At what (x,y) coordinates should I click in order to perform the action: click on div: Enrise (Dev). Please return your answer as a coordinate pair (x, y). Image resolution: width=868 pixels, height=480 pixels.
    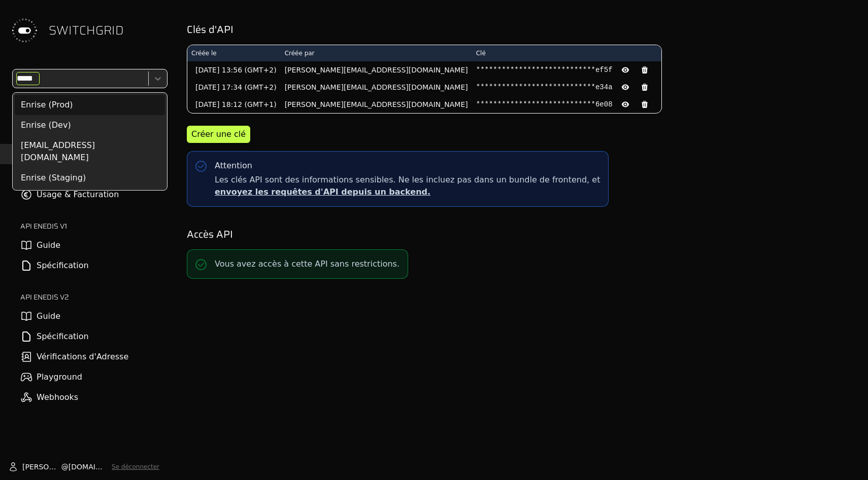
    Looking at the image, I should click on (90, 126).